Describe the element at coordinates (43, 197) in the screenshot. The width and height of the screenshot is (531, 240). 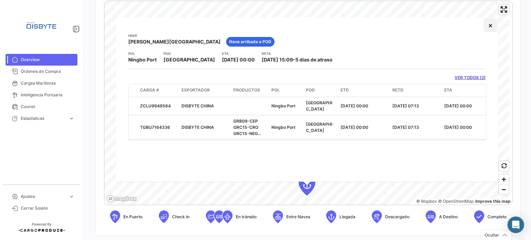
I see `span: Ajustes` at that location.